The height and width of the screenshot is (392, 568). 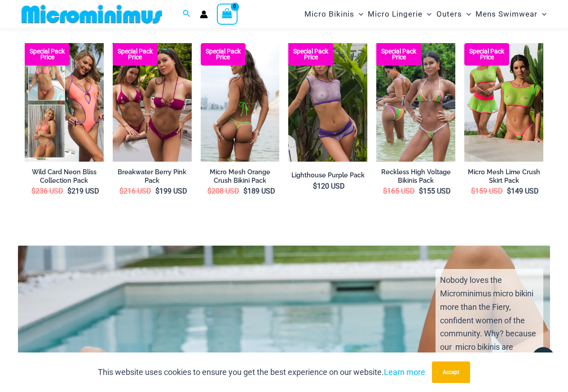 What do you see at coordinates (504, 176) in the screenshot?
I see `a: Micro Mesh Lime Crush Skirt Pack` at bounding box center [504, 176].